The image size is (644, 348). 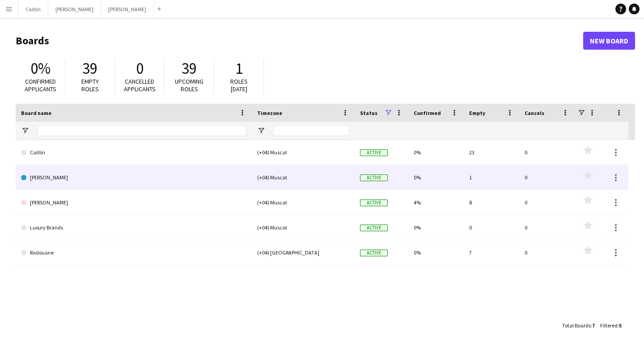 What do you see at coordinates (577, 325) in the screenshot?
I see `span: Total Boards` at bounding box center [577, 325].